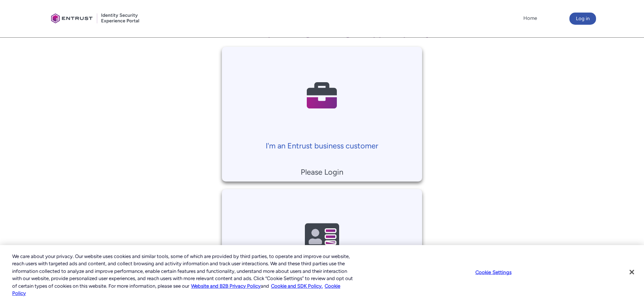 This screenshot has height=301, width=644. What do you see at coordinates (631, 272) in the screenshot?
I see `button: Close` at bounding box center [631, 272].